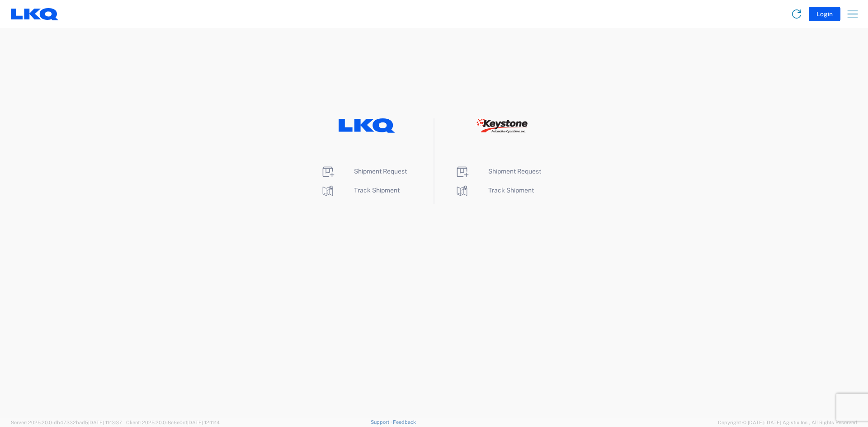 This screenshot has height=427, width=868. I want to click on span: Server: 2025.20.0-db47332bad5, so click(67, 422).